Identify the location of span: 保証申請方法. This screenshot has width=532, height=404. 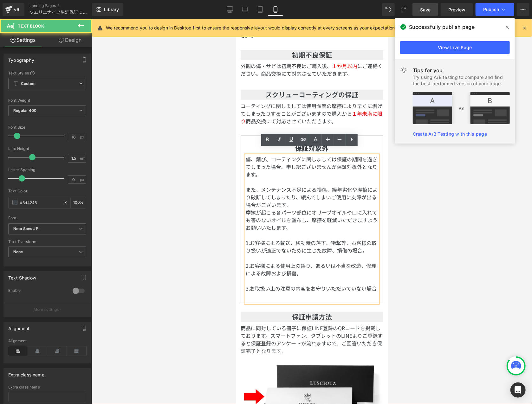
(76, 298).